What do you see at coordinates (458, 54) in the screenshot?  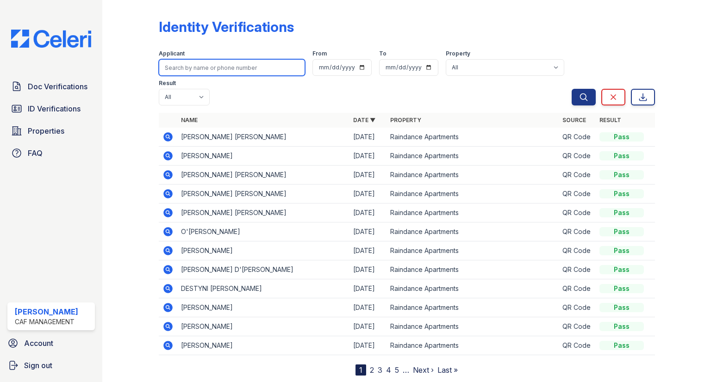 I see `label: Property` at bounding box center [458, 54].